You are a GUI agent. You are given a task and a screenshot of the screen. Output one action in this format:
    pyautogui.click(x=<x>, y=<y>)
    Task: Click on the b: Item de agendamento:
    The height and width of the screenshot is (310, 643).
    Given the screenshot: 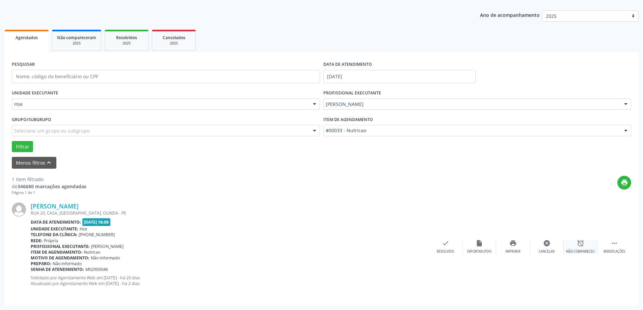 What is the action you would take?
    pyautogui.click(x=56, y=252)
    